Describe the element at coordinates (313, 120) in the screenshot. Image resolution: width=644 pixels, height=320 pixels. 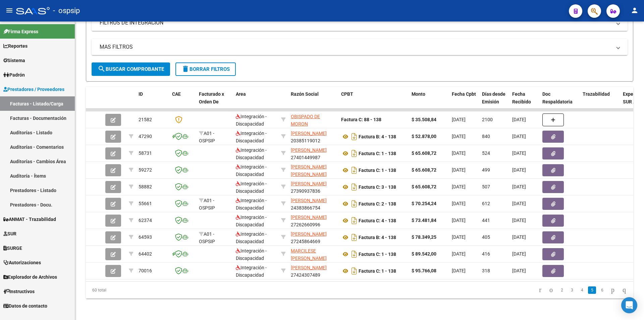
I see `div: 30542144595` at that location.